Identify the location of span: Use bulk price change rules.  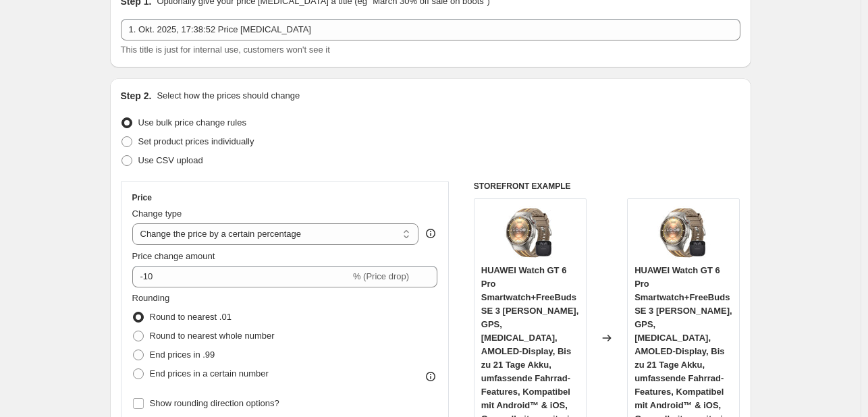
(192, 122).